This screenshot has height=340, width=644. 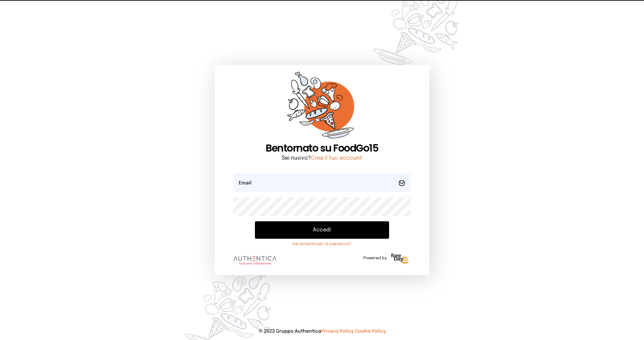 What do you see at coordinates (337, 331) in the screenshot?
I see `a: Privacy Policy` at bounding box center [337, 331].